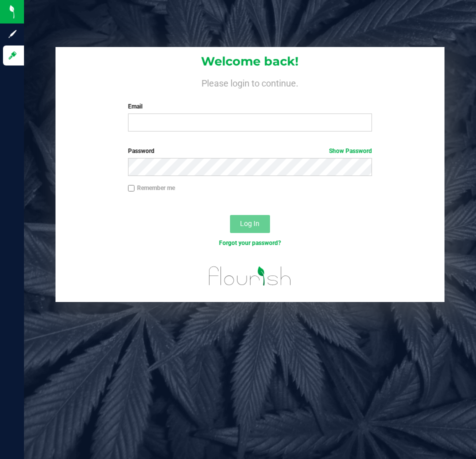 Image resolution: width=476 pixels, height=459 pixels. What do you see at coordinates (250, 62) in the screenshot?
I see `h1: Welcome back!` at bounding box center [250, 62].